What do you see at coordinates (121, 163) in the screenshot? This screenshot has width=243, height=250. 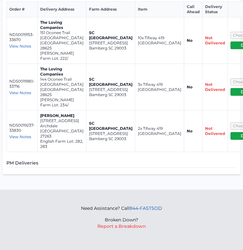 I see `h5: PM Deliveries` at bounding box center [121, 163].